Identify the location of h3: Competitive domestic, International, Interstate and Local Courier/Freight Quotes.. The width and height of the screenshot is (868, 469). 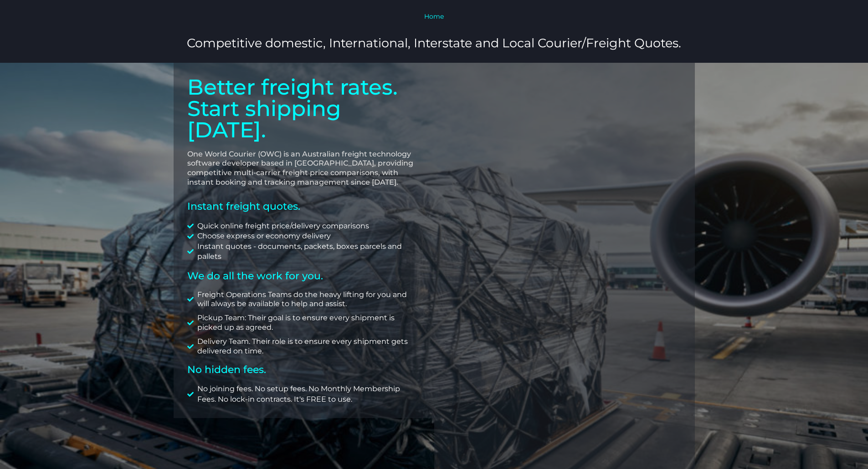
(434, 43).